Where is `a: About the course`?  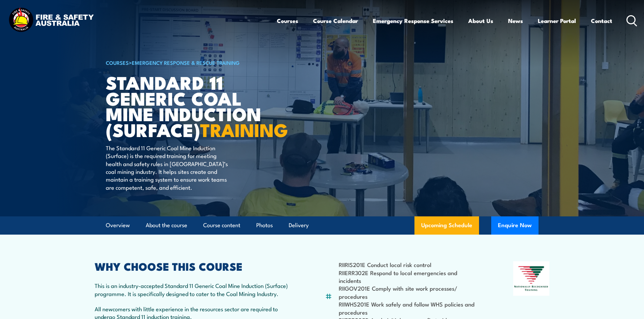
a: About the course is located at coordinates (166, 225).